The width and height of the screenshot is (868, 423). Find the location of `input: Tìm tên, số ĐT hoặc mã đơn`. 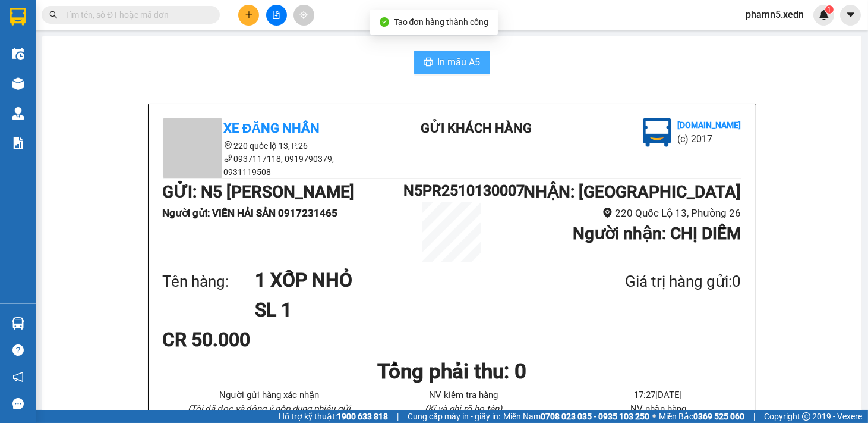

input: Tìm tên, số ĐT hoặc mã đơn is located at coordinates (136, 15).